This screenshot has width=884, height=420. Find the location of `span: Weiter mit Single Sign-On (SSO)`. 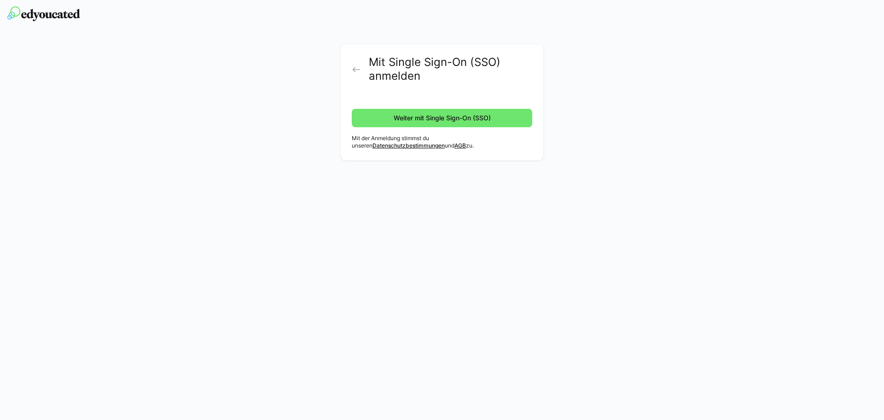

span: Weiter mit Single Sign-On (SSO) is located at coordinates (442, 118).